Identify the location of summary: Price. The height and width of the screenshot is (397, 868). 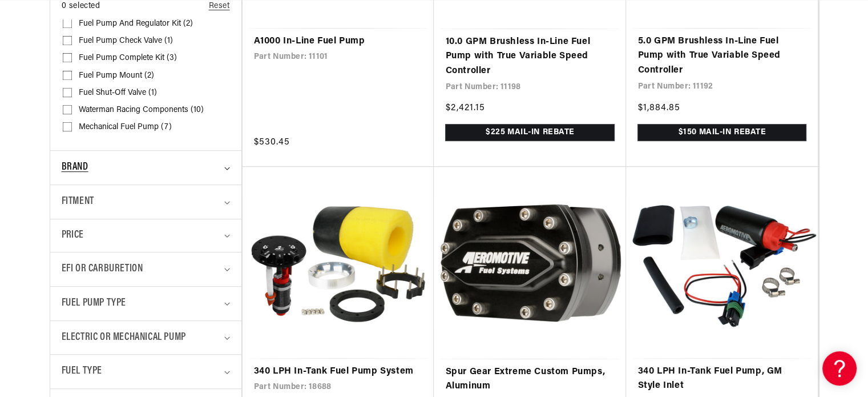
(146, 235).